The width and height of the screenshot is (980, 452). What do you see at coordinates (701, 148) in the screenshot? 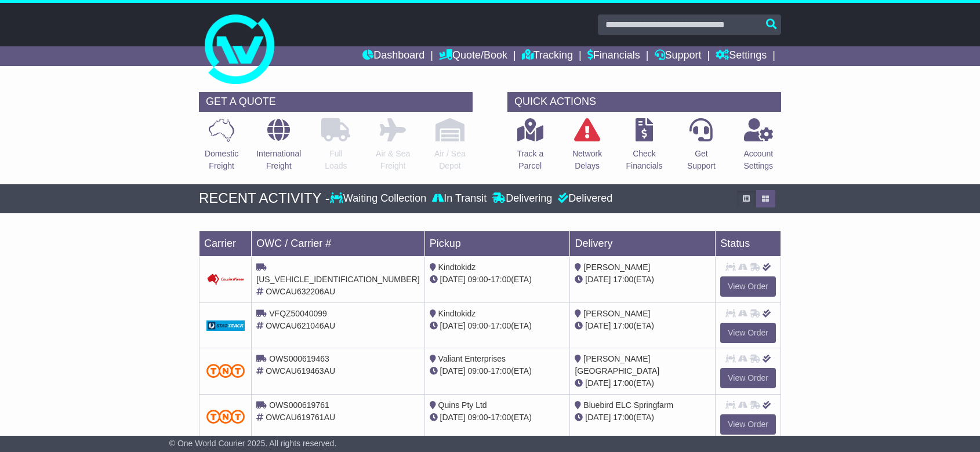
I see `a: GetSupport` at bounding box center [701, 148].